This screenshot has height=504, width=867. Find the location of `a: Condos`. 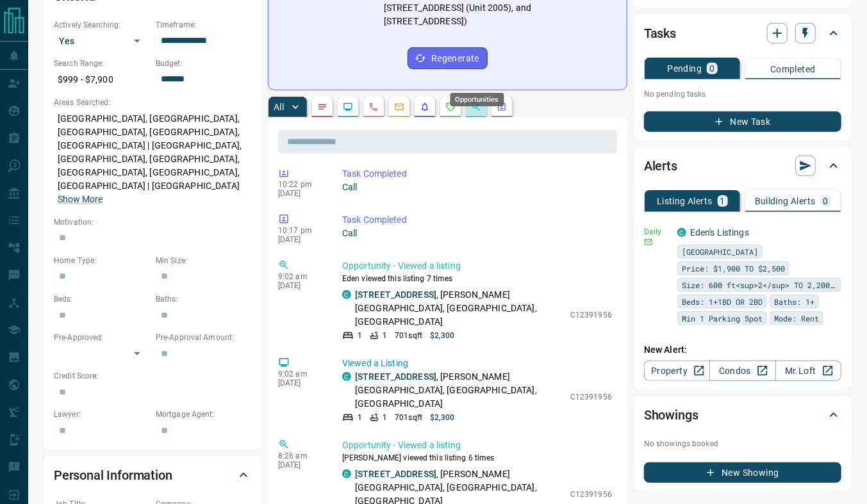

a: Condos is located at coordinates (742, 371).